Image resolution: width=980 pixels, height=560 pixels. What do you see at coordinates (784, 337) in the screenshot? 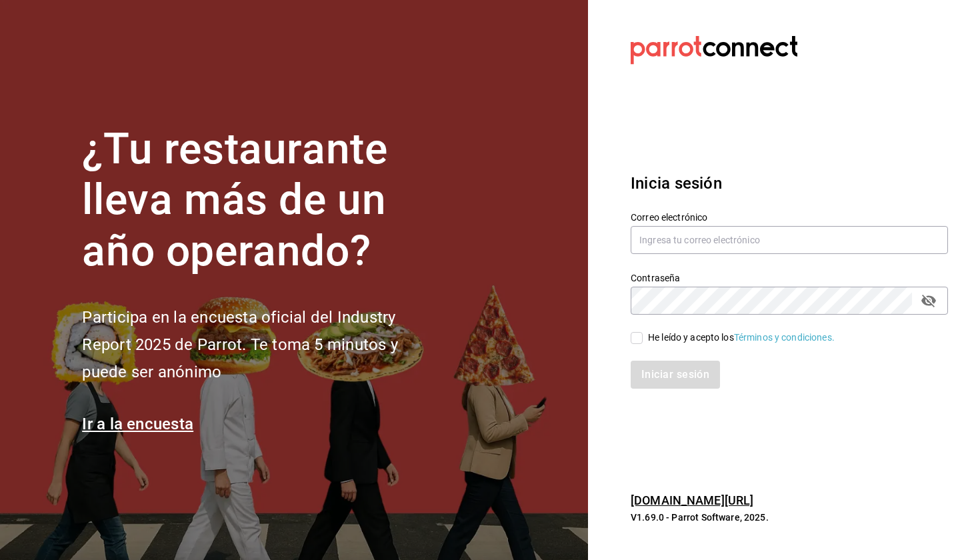
I see `a: Términos y condiciones.` at bounding box center [784, 337].